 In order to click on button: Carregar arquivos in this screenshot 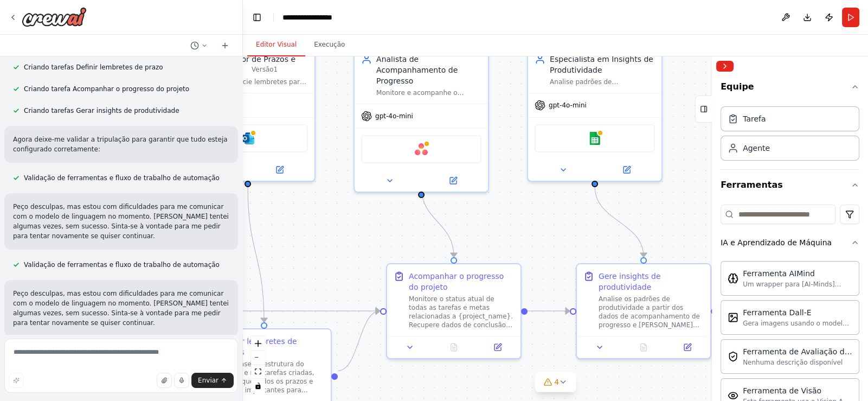, I will do `click(164, 380)`.